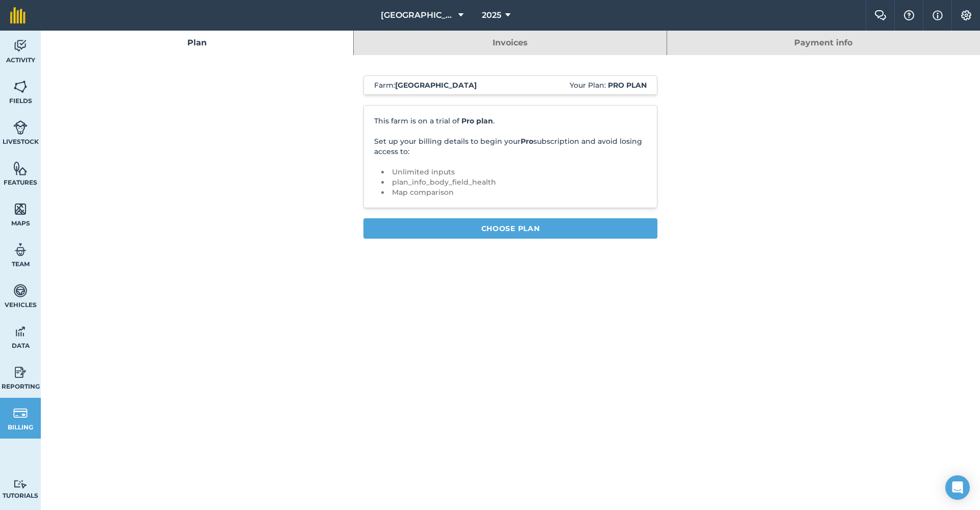 The image size is (980, 510). I want to click on li: Unlimited inputs, so click(518, 172).